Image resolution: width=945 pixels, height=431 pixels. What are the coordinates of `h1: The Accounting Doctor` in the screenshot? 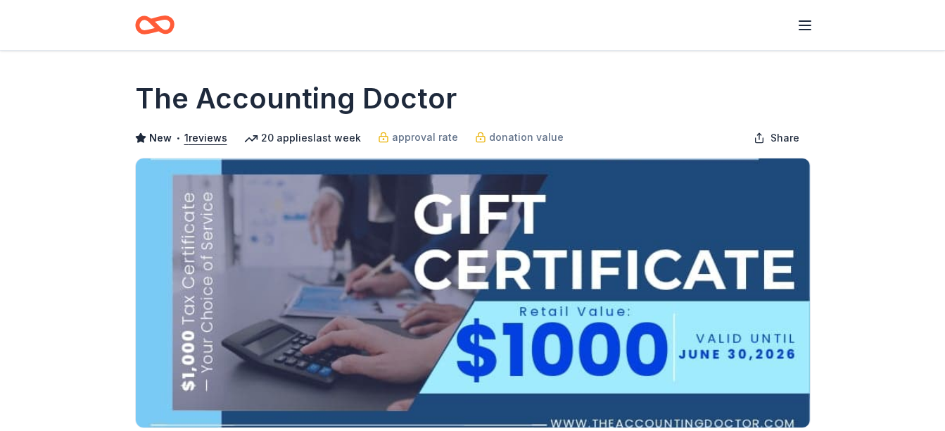 It's located at (296, 99).